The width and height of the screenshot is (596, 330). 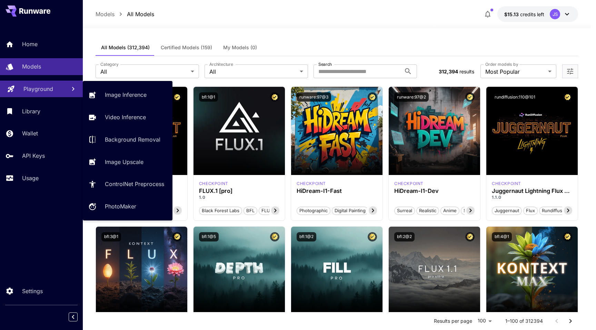 I want to click on p: Video Inference, so click(x=125, y=117).